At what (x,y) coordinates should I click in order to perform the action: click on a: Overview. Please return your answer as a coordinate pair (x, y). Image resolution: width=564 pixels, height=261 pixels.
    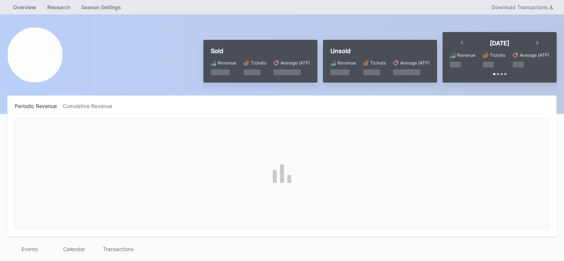
    Looking at the image, I should click on (24, 7).